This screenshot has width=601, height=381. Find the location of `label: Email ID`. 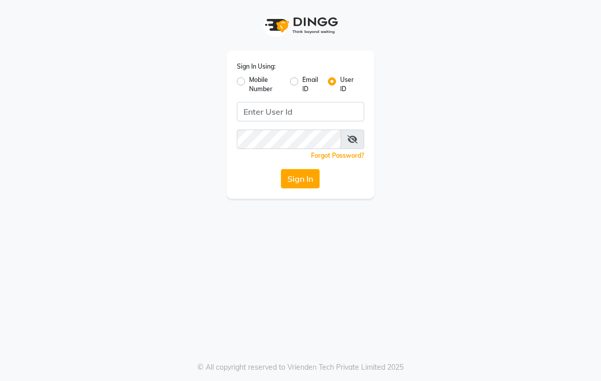

label: Email ID is located at coordinates (311, 84).